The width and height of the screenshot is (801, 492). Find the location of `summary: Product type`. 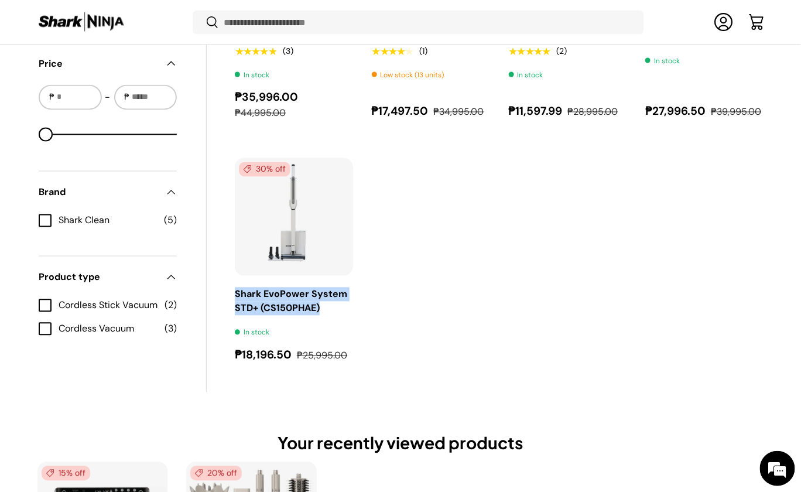

summary: Product type is located at coordinates (108, 277).